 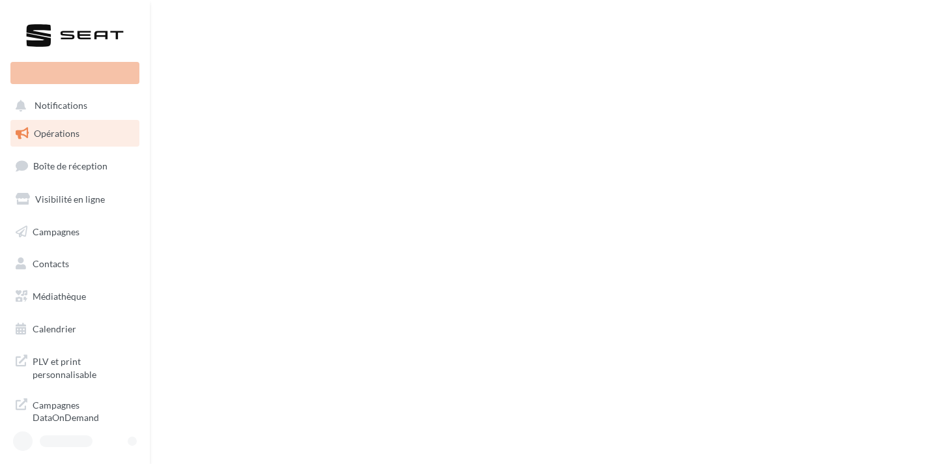 I want to click on span: Campagnes, so click(x=56, y=231).